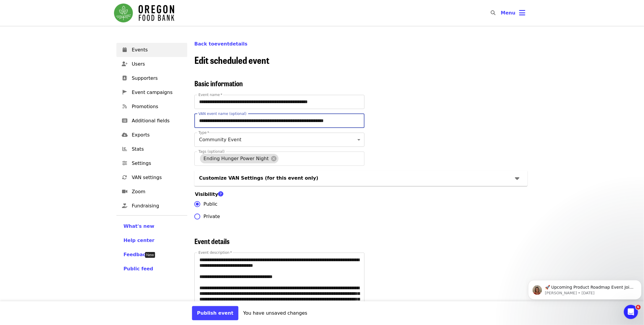 This screenshot has width=644, height=325. Describe the element at coordinates (219, 83) in the screenshot. I see `span: Basic information` at that location.